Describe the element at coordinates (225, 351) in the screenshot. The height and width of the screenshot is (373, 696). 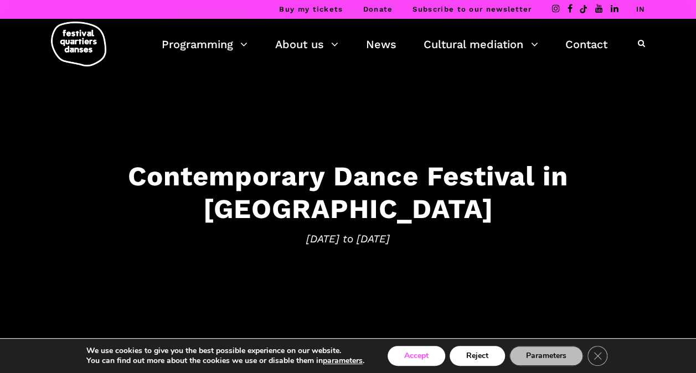
I see `p: We use cookies to give you the best possible experience on our website.` at that location.